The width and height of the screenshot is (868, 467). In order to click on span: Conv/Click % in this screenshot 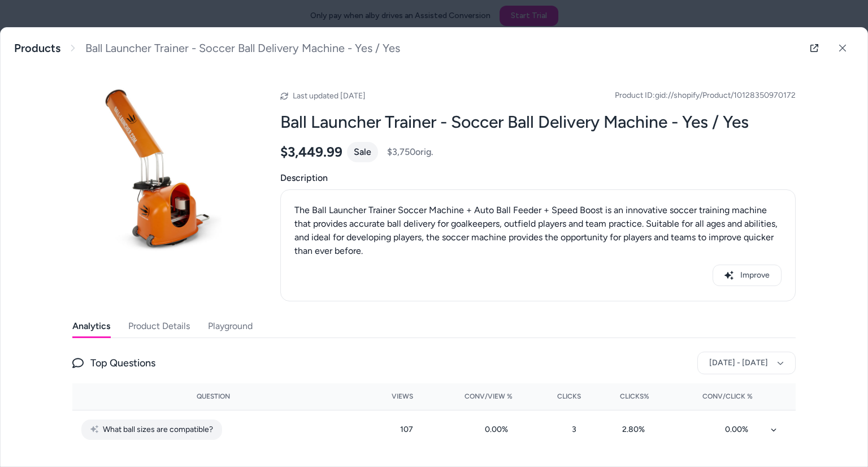, I will do `click(727, 396)`.